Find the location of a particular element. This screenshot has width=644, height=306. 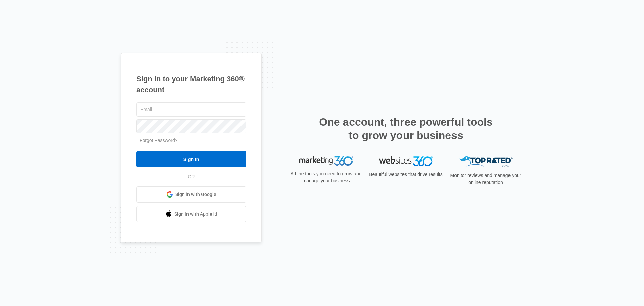

img: Marketing 360 is located at coordinates (326, 161).